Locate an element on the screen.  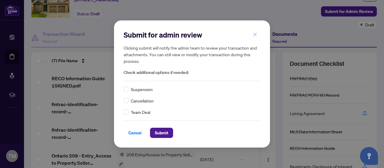
span: close is located at coordinates (255, 35).